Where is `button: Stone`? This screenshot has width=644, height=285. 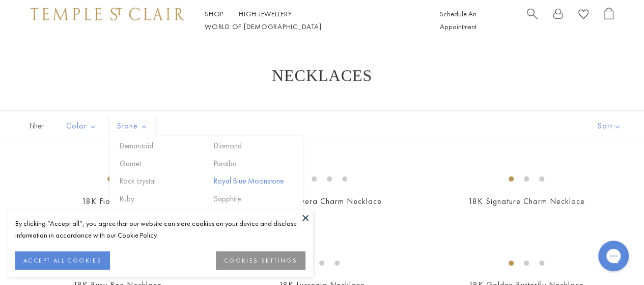
button: Stone is located at coordinates (132, 126).